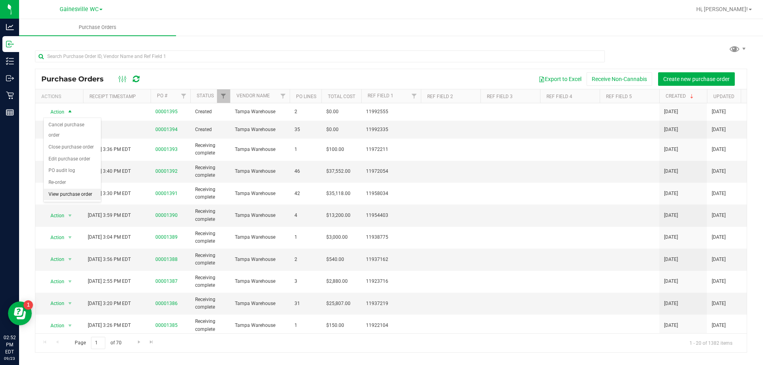 The height and width of the screenshot is (365, 763). What do you see at coordinates (391, 129) in the screenshot?
I see `span: 11992335` at bounding box center [391, 129].